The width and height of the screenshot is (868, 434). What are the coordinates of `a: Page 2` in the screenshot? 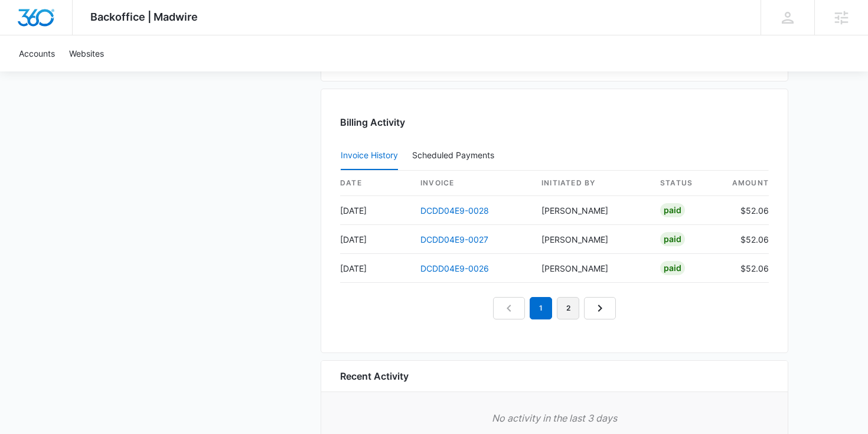 It's located at (568, 308).